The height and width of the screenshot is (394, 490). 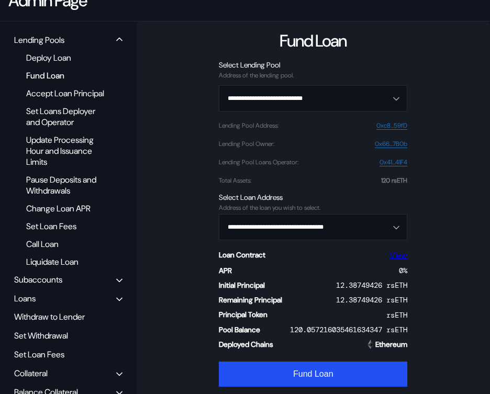 What do you see at coordinates (393, 162) in the screenshot?
I see `a: 0x41...41F4` at bounding box center [393, 162].